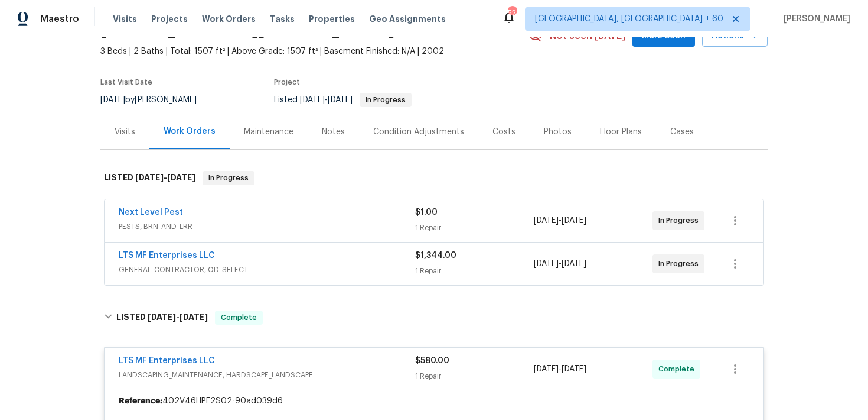 The width and height of the screenshot is (868, 420). What do you see at coordinates (124, 19) in the screenshot?
I see `span: Visits` at bounding box center [124, 19].